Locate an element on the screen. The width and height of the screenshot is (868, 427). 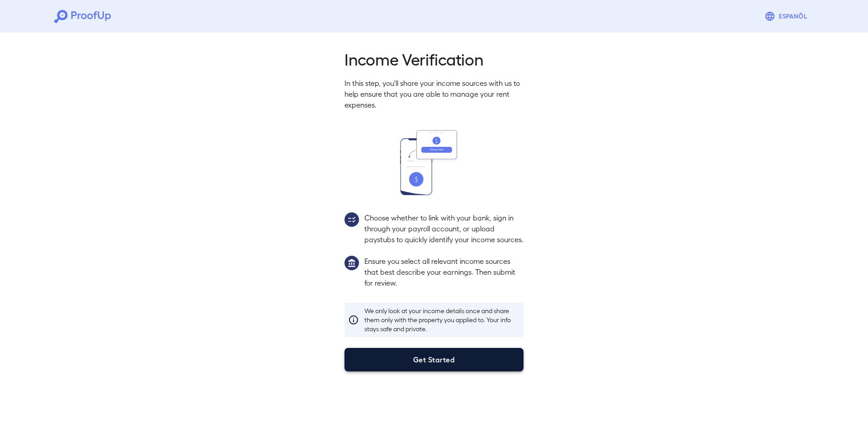
img: group2.svg is located at coordinates (352, 220).